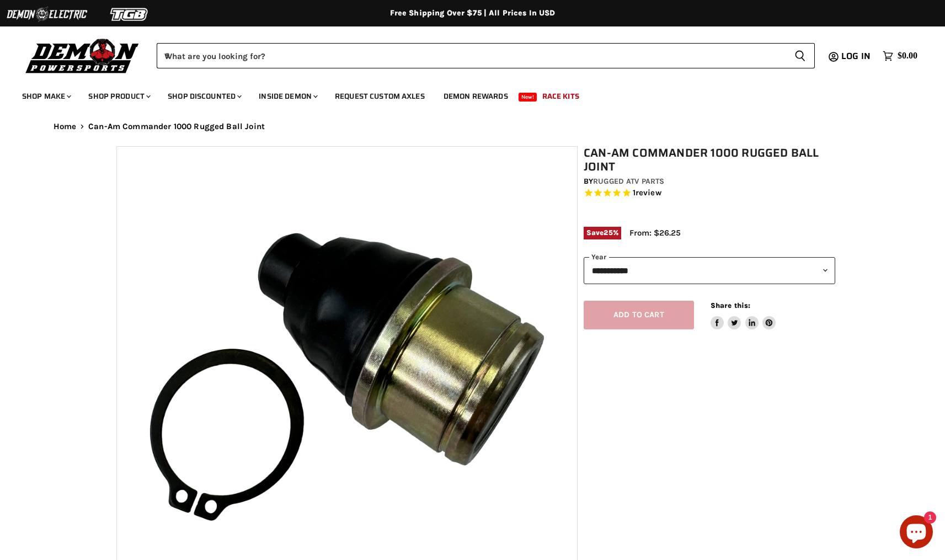  What do you see at coordinates (907, 56) in the screenshot?
I see `span: $0.00` at bounding box center [907, 56].